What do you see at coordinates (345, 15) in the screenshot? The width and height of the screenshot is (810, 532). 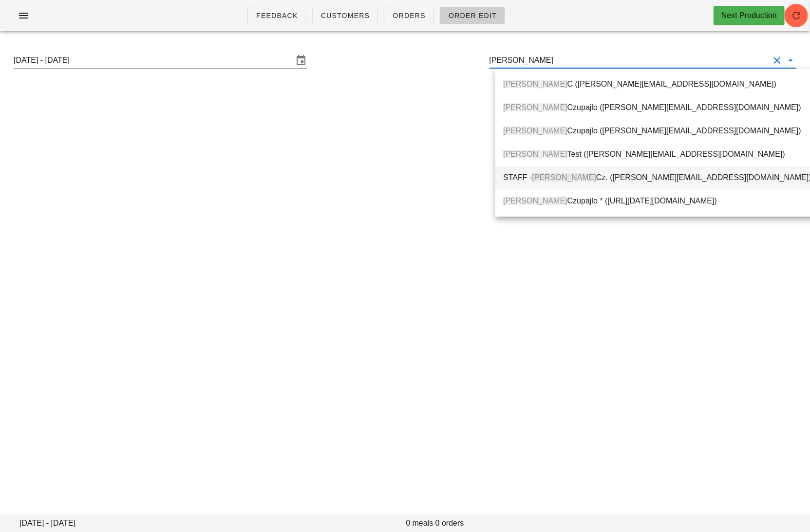 I see `a: Customers` at bounding box center [345, 15].